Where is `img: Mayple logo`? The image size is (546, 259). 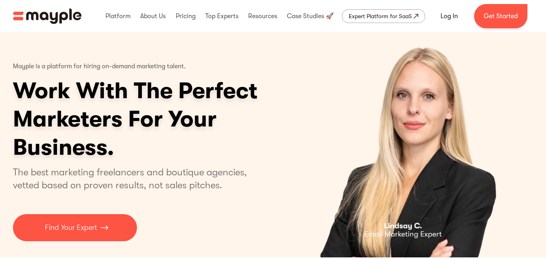
img: Mayple logo is located at coordinates (47, 16).